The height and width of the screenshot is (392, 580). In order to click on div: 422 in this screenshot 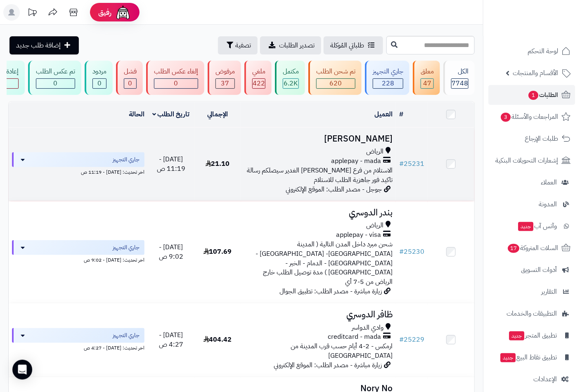, I will do `click(259, 83)`.